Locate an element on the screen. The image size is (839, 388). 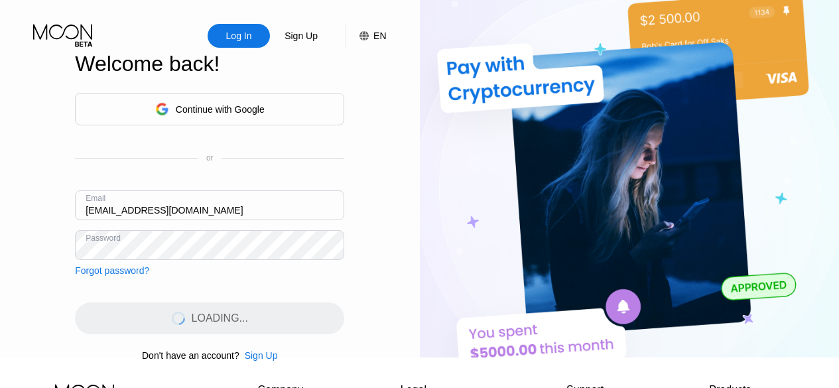
div: Don't have an account? is located at coordinates (190, 355).